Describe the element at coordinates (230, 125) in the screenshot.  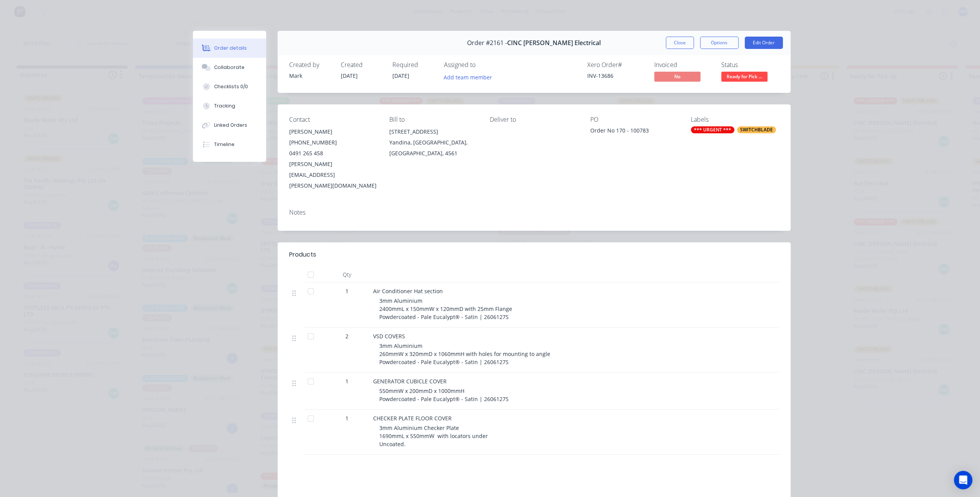
I see `button: Linked Orders` at that location.